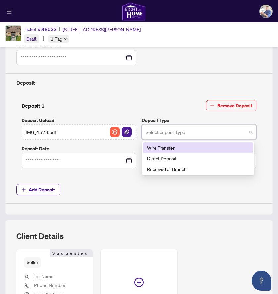  I want to click on span: Draft, so click(31, 39).